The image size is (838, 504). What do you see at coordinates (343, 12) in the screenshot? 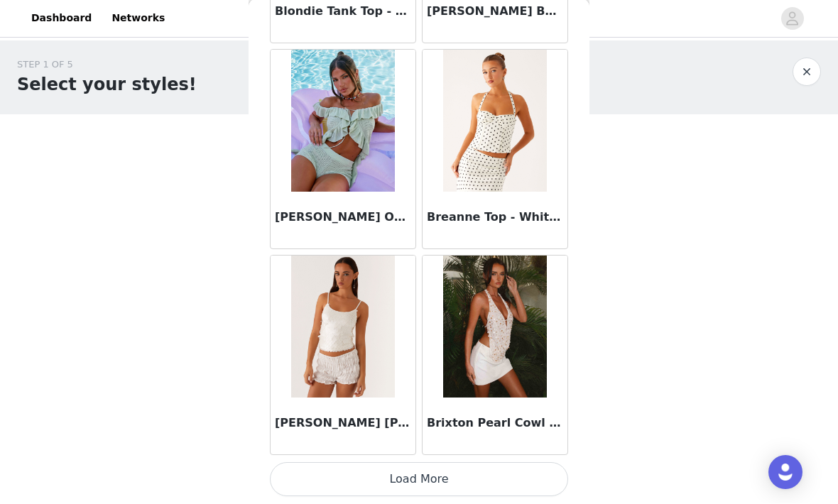
I see `h3: Blondie Tank Top - White` at bounding box center [343, 12].